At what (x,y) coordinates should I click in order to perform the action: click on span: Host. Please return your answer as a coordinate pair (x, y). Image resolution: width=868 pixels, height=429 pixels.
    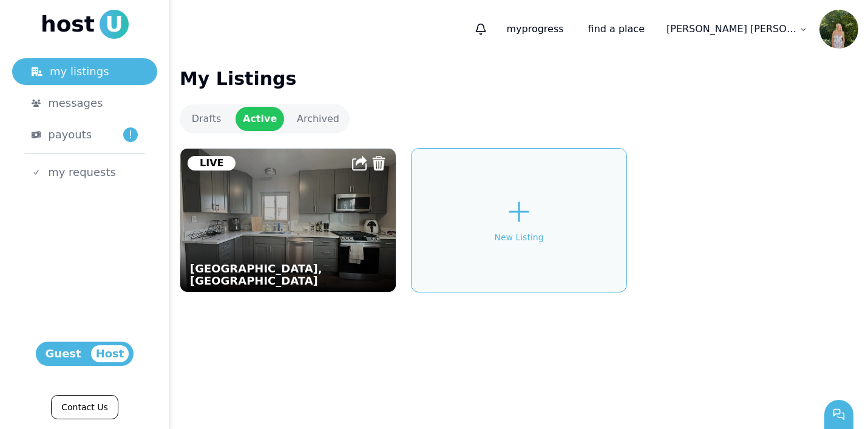
    Looking at the image, I should click on (110, 354).